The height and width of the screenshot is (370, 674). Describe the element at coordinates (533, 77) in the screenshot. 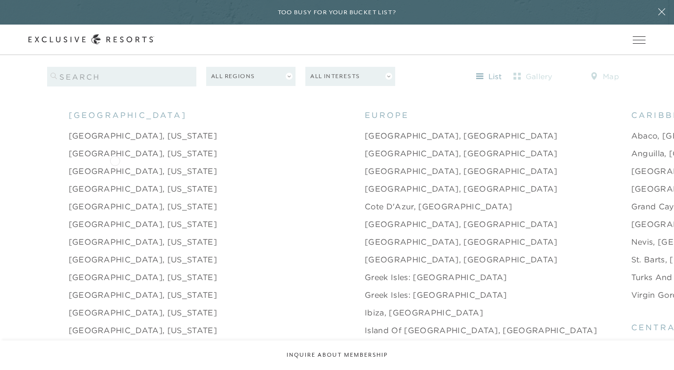

I see `button: gallery` at that location.